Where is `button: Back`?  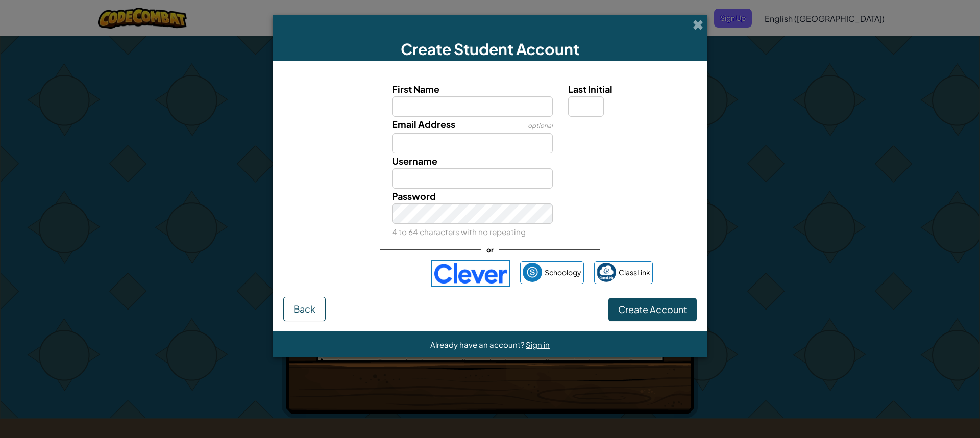 button: Back is located at coordinates (304, 309).